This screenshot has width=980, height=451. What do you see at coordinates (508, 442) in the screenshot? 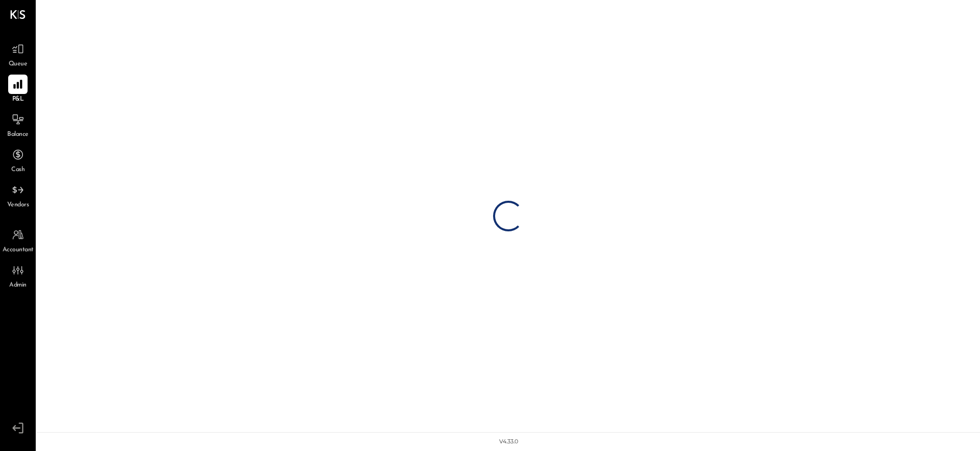
I see `div: v 4.33.0` at bounding box center [508, 442].